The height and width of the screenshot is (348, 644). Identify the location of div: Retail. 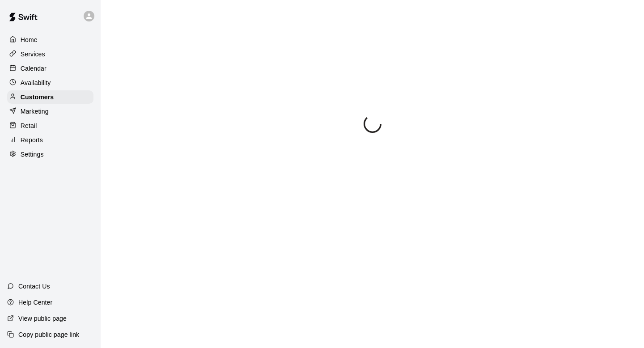
(50, 126).